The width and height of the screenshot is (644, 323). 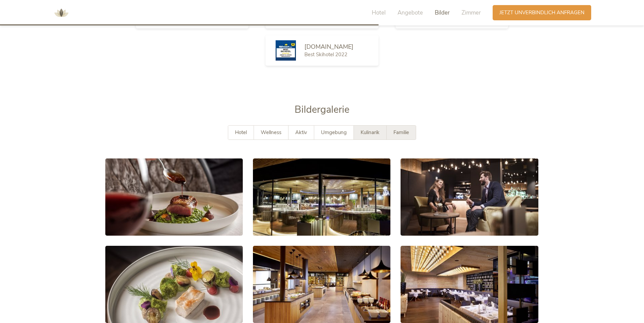 What do you see at coordinates (325, 54) in the screenshot?
I see `span: Best Skihotel 2022` at bounding box center [325, 54].